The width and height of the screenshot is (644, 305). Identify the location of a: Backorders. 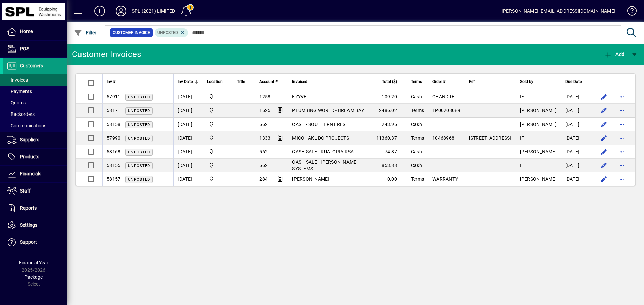
(35, 115).